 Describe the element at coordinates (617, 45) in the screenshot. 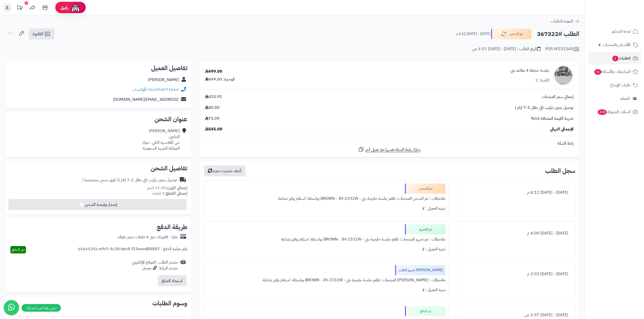

I see `span: الأقسام والمنتجات` at that location.